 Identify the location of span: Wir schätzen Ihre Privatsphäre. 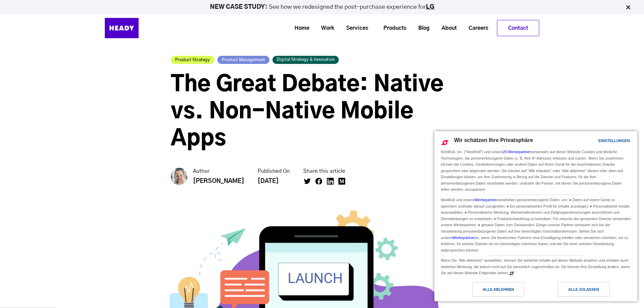
(493, 140).